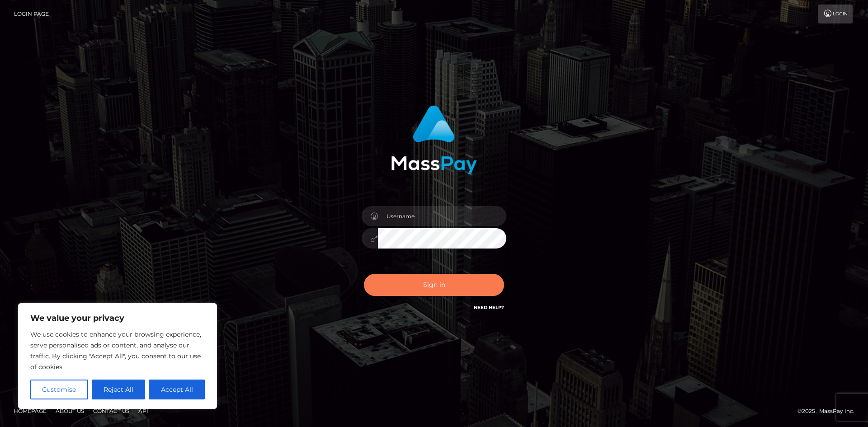 The width and height of the screenshot is (868, 427). I want to click on p: We value your privacy, so click(118, 318).